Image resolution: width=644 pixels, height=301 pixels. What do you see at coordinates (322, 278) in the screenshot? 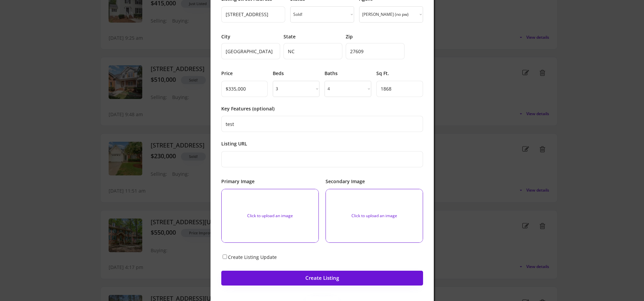
I see `button: Create Listing` at bounding box center [322, 278].